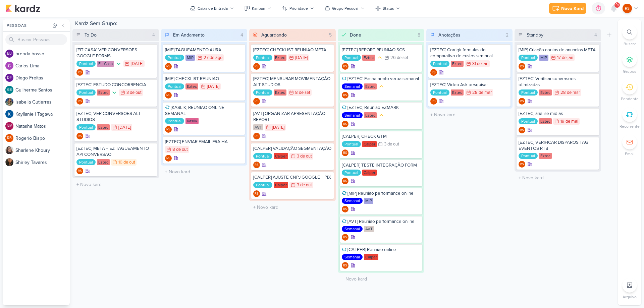  What do you see at coordinates (568, 8) in the screenshot?
I see `button: Novo Kard` at bounding box center [568, 8].